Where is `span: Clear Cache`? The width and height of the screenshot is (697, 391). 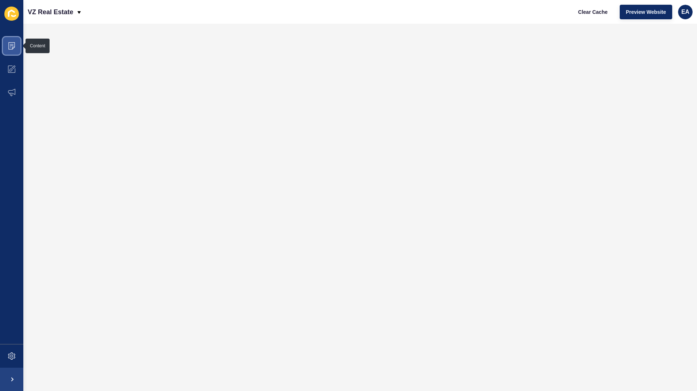 span: Clear Cache is located at coordinates (592, 12).